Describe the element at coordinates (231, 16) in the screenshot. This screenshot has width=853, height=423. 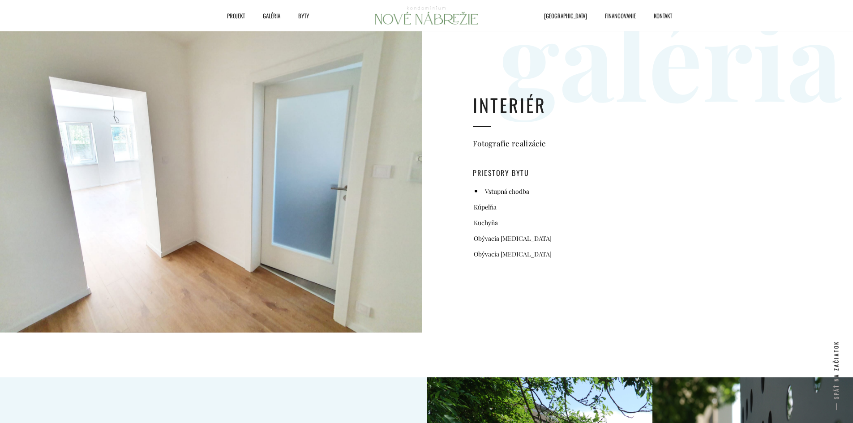
I see `a: Projekt` at that location.